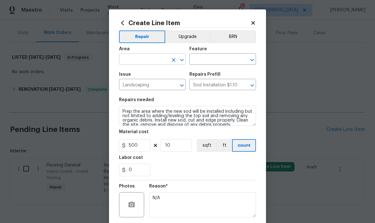 This screenshot has height=223, width=375. Describe the element at coordinates (158, 186) in the screenshot. I see `h5: Reason*` at that location.